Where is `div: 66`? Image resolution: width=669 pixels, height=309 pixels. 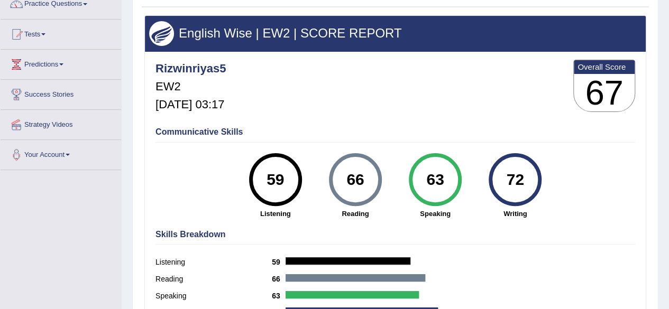
div: 66 is located at coordinates (355, 180).